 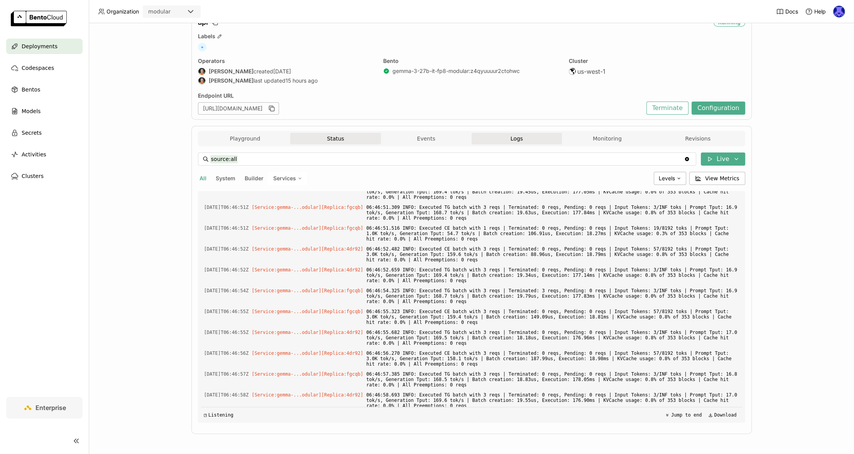 What do you see at coordinates (226, 332) in the screenshot?
I see `span: 2025-09-19T06:46:55.682Z` at bounding box center [226, 332].